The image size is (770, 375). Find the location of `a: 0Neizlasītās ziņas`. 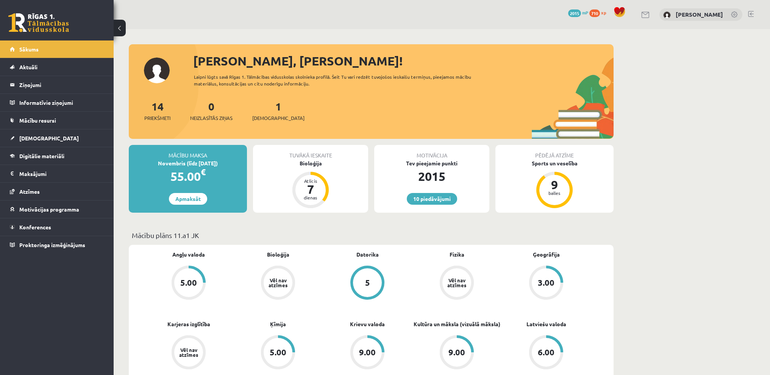

a: 0Neizlasītās ziņas is located at coordinates (211, 111).